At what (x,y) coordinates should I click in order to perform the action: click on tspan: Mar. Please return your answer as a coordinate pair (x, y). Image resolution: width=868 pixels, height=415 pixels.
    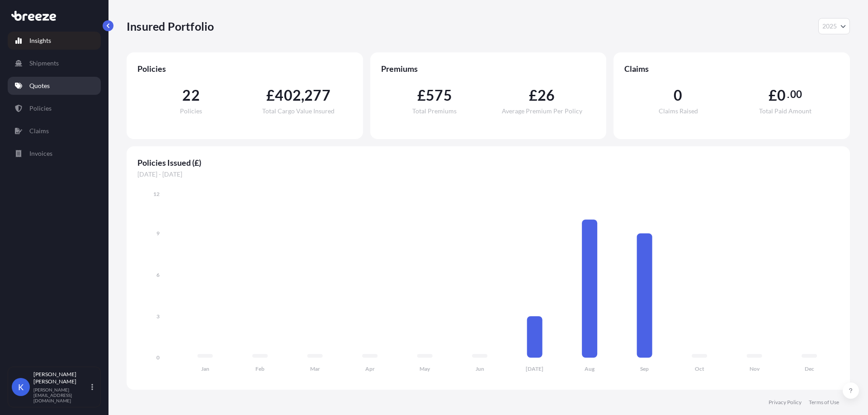
    Looking at the image, I should click on (315, 368).